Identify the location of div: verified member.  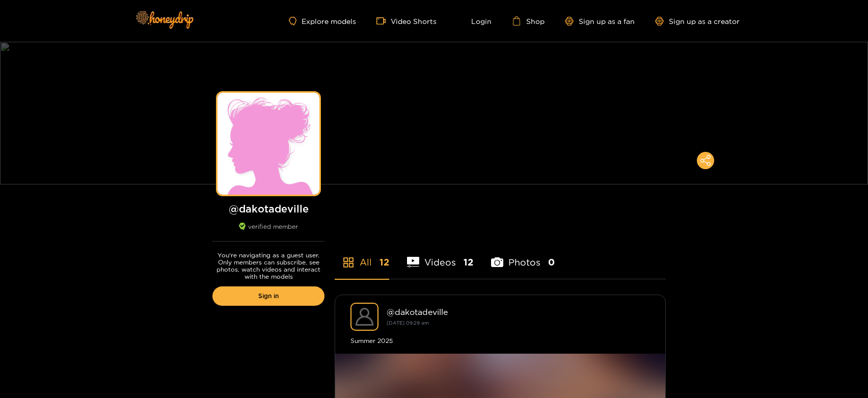
(269, 232).